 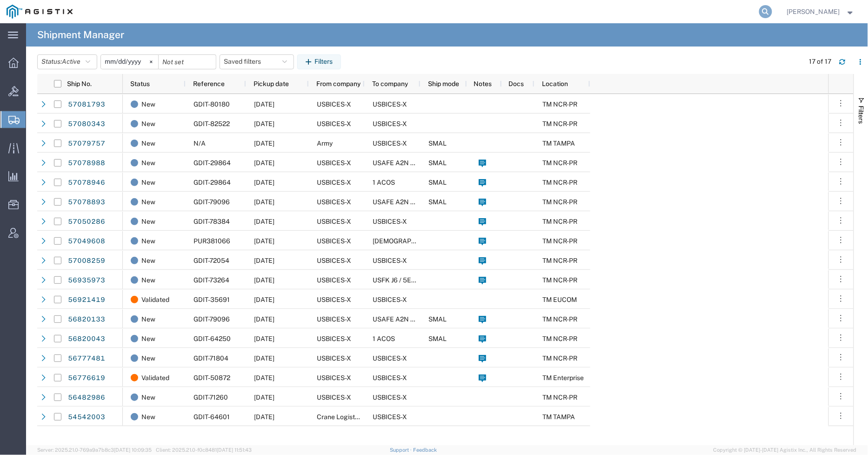 I want to click on span: Reference, so click(x=209, y=84).